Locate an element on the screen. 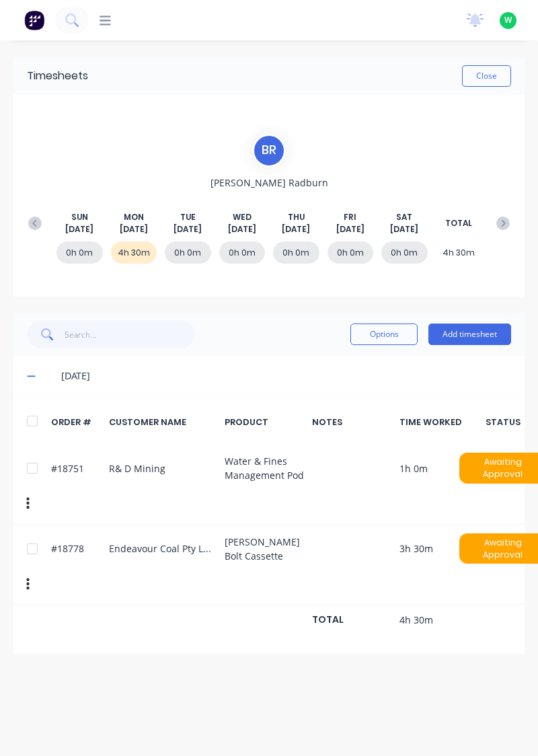 The image size is (538, 756). div: NOTES is located at coordinates (352, 422).